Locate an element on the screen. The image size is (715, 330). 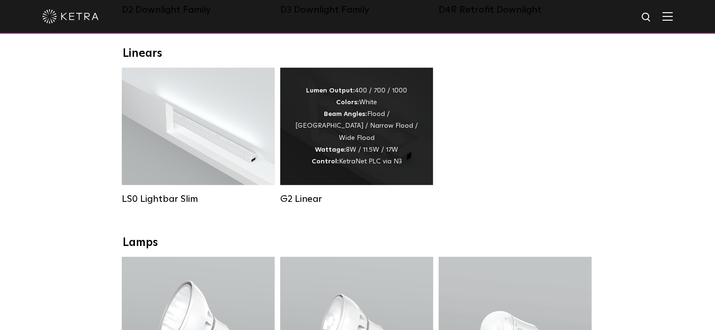
strong: Lumen Output: is located at coordinates (330, 91).